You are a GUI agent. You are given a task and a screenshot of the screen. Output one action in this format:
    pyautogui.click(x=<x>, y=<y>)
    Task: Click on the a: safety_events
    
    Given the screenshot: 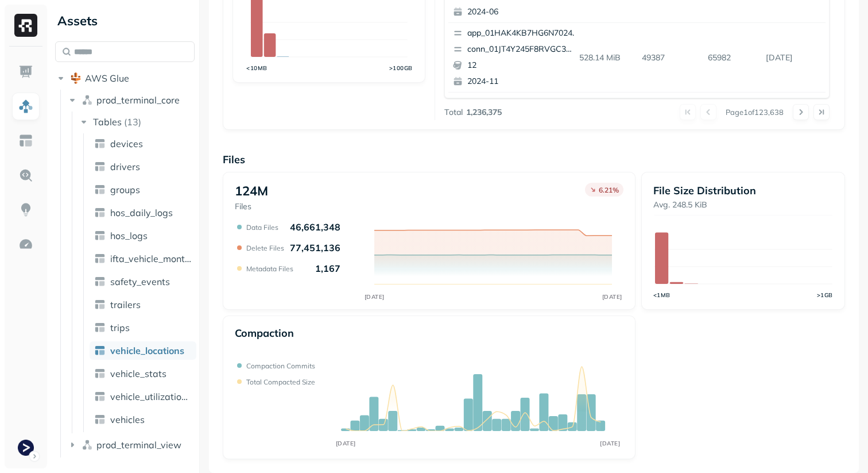 What is the action you would take?
    pyautogui.click(x=143, y=281)
    